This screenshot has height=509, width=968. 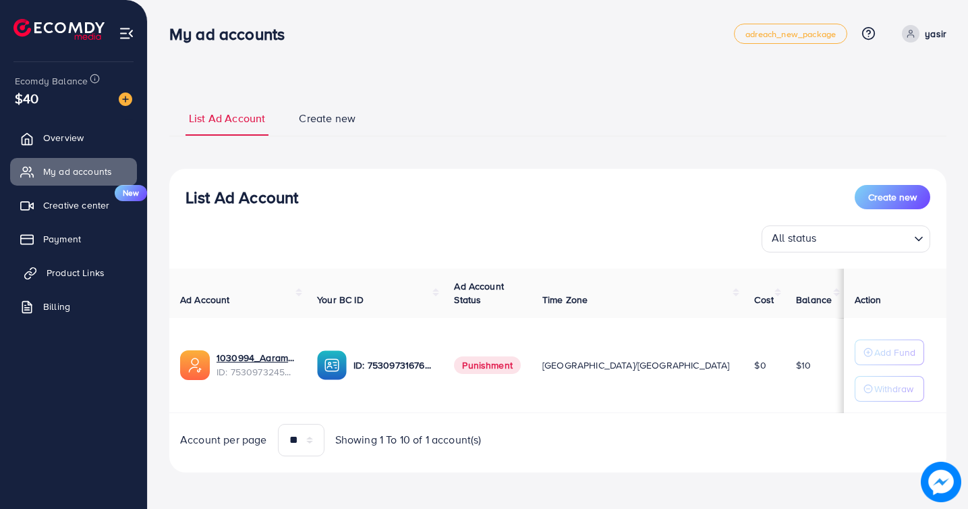 I want to click on span: My ad accounts, so click(x=78, y=171).